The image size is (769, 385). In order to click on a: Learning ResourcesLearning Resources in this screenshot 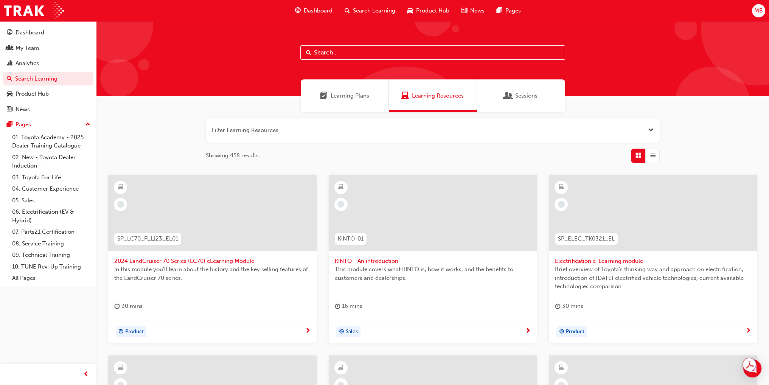, I will do `click(433, 96)`.